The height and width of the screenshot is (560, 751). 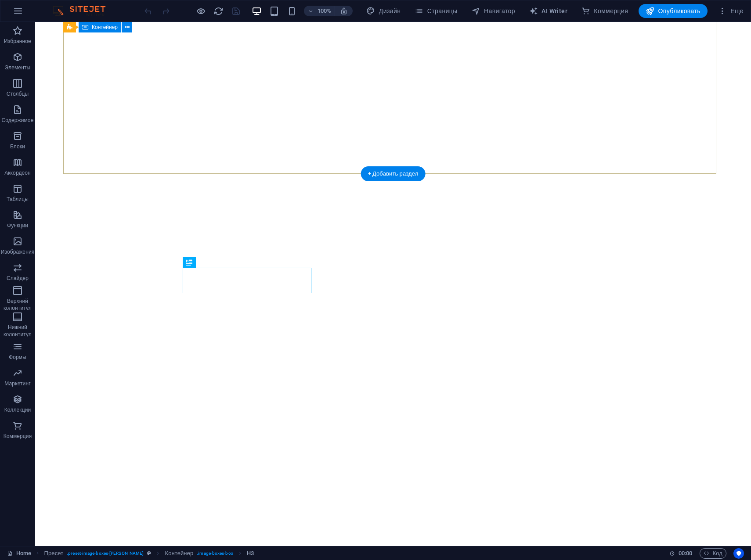 What do you see at coordinates (17, 173) in the screenshot?
I see `p: Аккордеон` at bounding box center [17, 173].